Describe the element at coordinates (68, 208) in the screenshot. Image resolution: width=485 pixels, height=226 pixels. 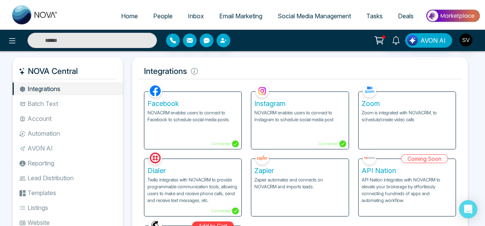
I see `li: Listings` at that location.